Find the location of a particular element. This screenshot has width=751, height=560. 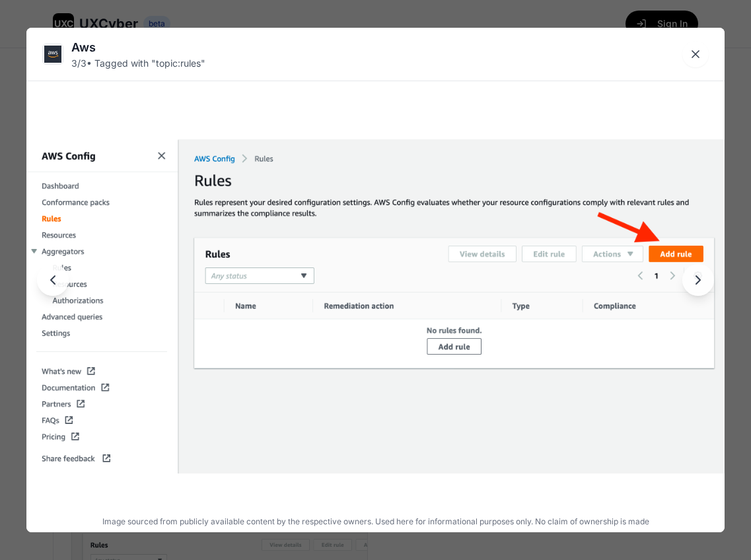

button: Close lightbox is located at coordinates (695, 55).